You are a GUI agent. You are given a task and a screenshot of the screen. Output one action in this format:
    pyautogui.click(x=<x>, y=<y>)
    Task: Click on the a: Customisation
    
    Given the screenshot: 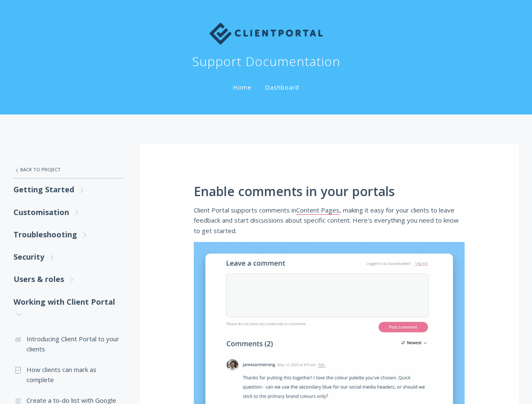 What is the action you would take?
    pyautogui.click(x=68, y=212)
    